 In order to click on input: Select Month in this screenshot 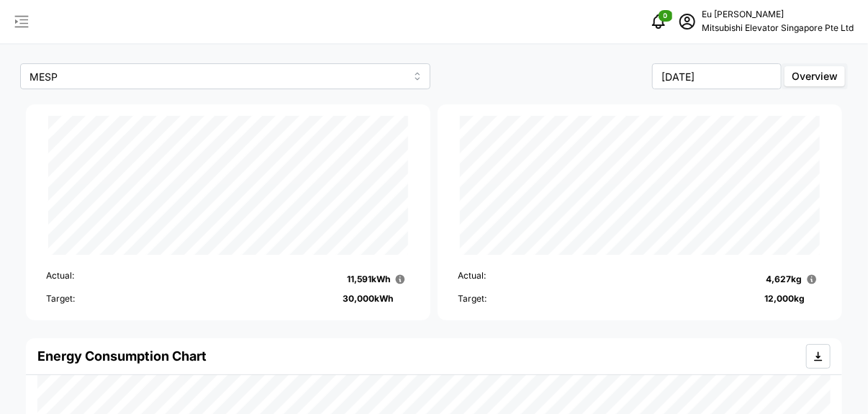, I will do `click(717, 76)`.